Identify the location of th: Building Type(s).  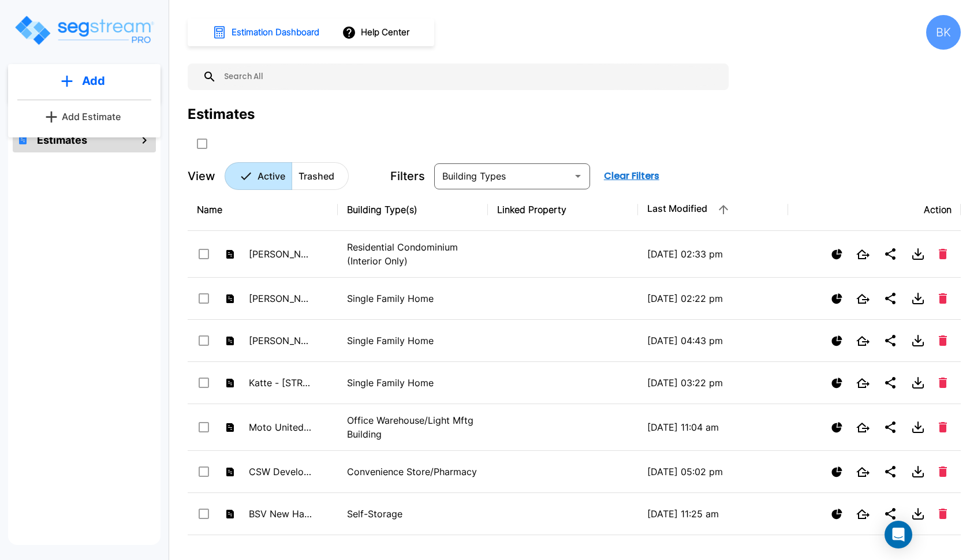
(413, 210).